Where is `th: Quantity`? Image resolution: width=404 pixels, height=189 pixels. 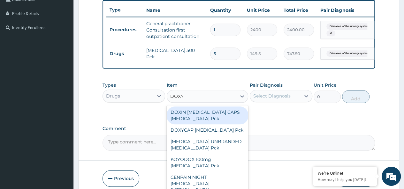 th: Quantity is located at coordinates (225, 10).